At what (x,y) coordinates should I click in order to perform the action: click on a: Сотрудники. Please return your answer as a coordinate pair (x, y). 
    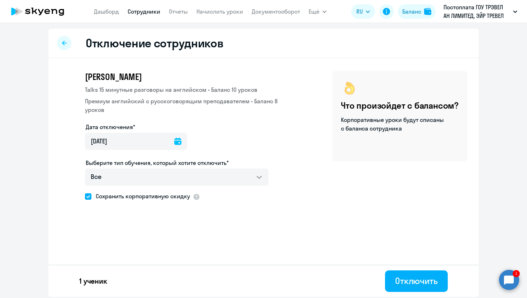
    Looking at the image, I should click on (144, 11).